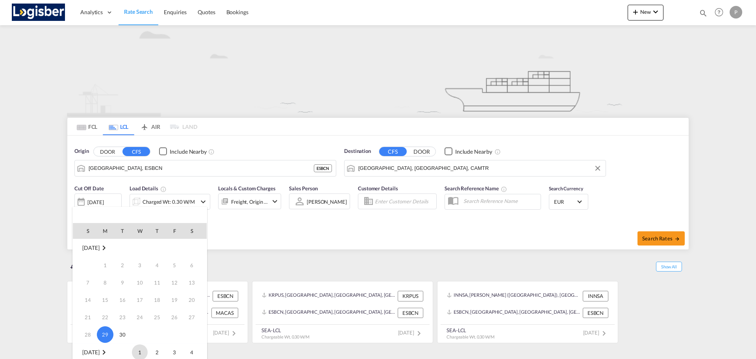 Image resolution: width=756 pixels, height=359 pixels. What do you see at coordinates (140, 300) in the screenshot?
I see `tr: Week 3` at bounding box center [140, 300].